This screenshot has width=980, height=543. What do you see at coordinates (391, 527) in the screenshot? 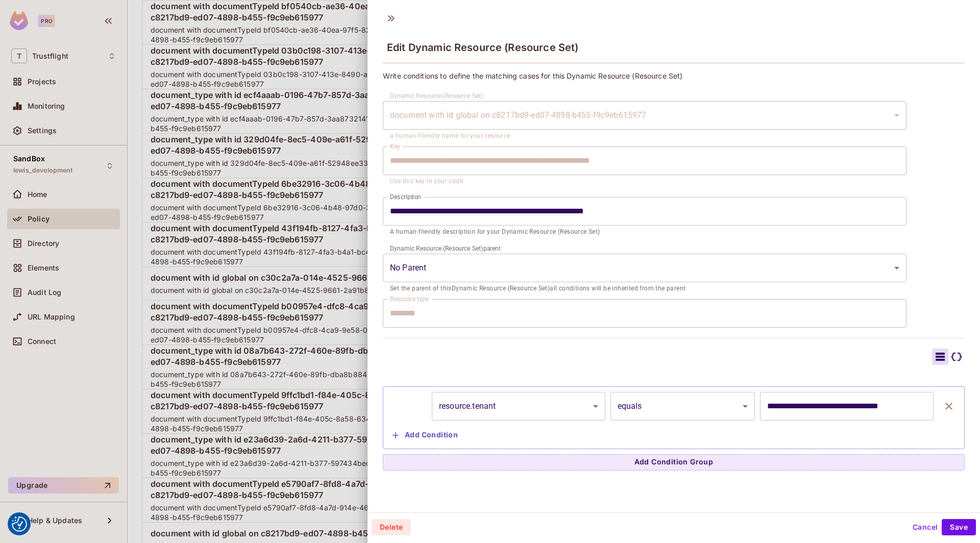
I see `button: Delete` at bounding box center [391, 527].